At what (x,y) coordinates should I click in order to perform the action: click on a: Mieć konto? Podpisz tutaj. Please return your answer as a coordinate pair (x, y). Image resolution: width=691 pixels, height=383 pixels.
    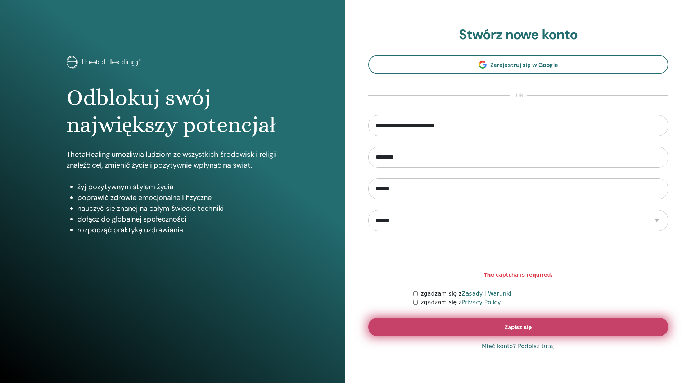
    Looking at the image, I should click on (518, 347).